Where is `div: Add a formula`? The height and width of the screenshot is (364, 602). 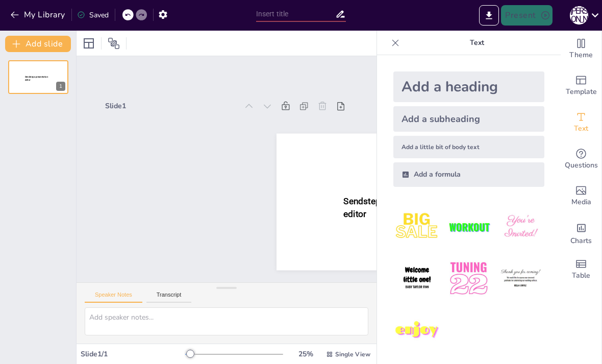 div: Add a formula is located at coordinates (469, 175).